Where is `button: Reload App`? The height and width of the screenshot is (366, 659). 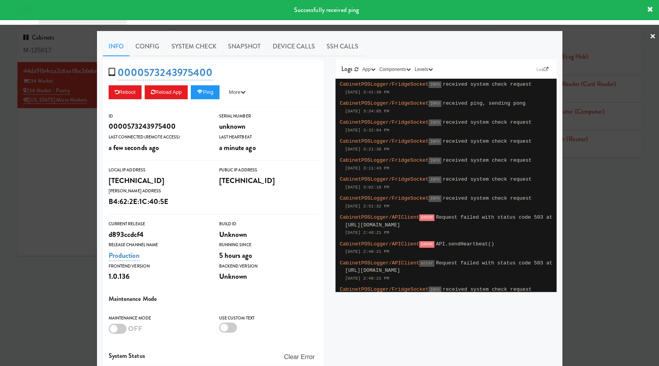 button: Reload App is located at coordinates (166, 92).